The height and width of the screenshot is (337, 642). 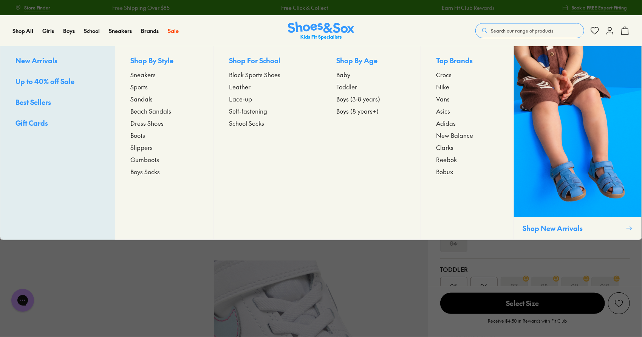 I want to click on span: Nike, so click(x=443, y=87).